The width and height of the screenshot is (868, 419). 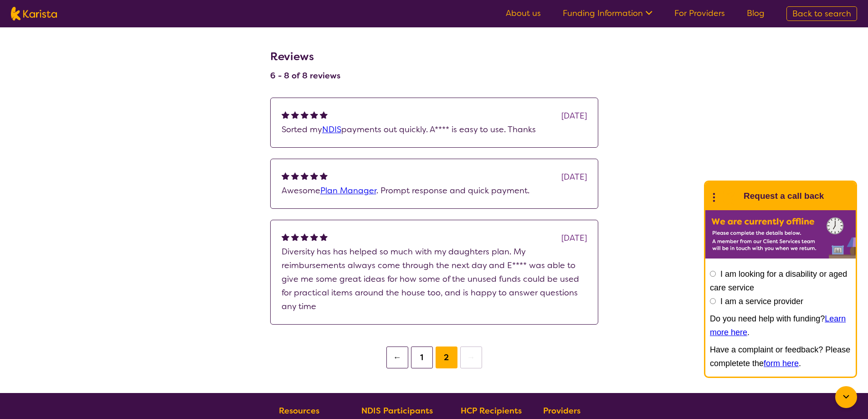 What do you see at coordinates (422, 357) in the screenshot?
I see `button: 1` at bounding box center [422, 357].